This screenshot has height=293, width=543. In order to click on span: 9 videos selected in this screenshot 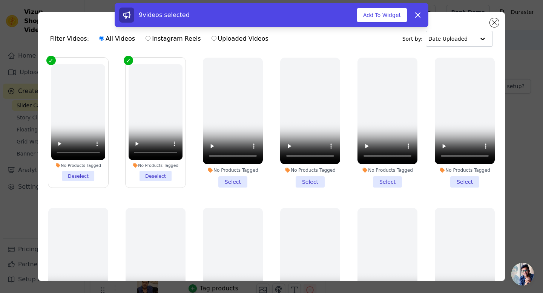, I will do `click(164, 15)`.